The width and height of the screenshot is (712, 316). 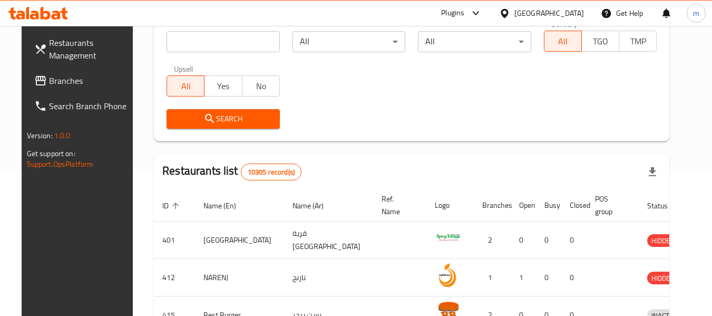 I want to click on td: 412, so click(x=175, y=277).